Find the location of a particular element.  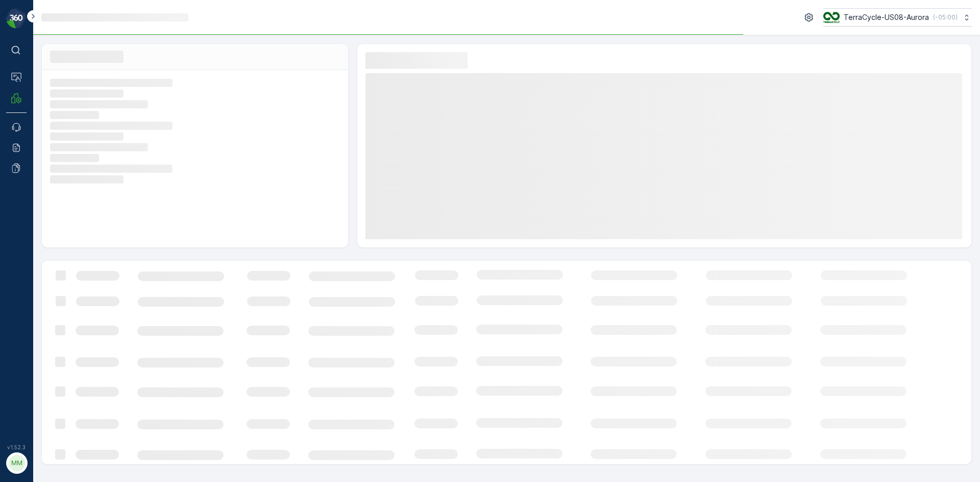

p: TerraCycle-US08-Aurora is located at coordinates (886, 18).